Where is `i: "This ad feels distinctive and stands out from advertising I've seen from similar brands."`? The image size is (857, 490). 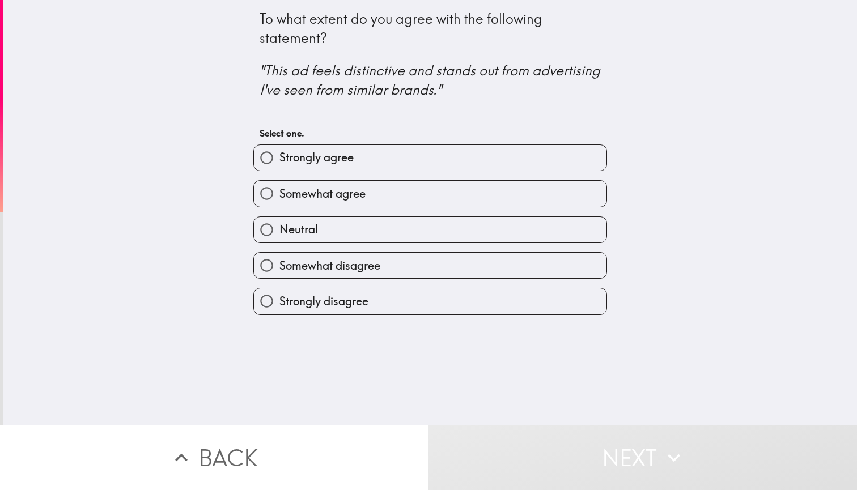
i: "This ad feels distinctive and stands out from advertising I've seen from similar brands." is located at coordinates (431, 80).